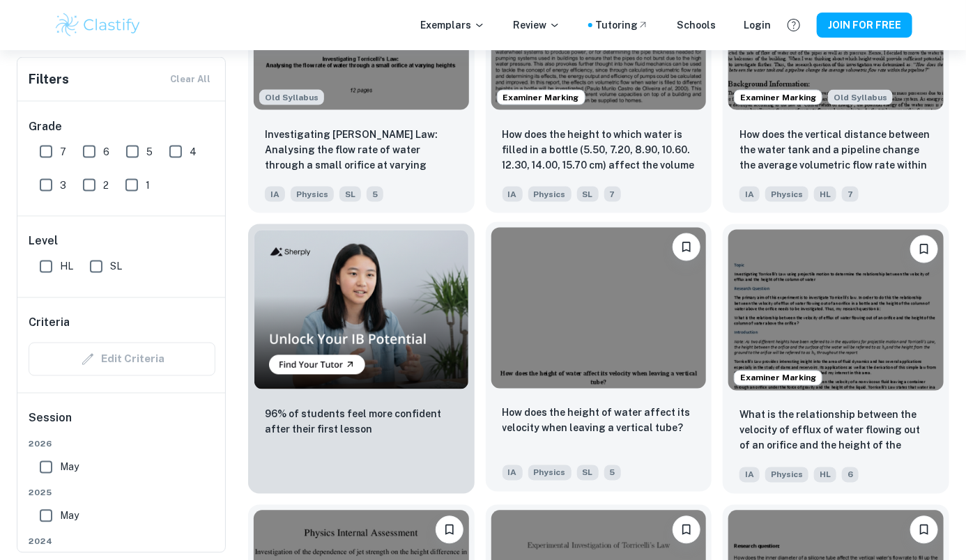 The width and height of the screenshot is (966, 560). Describe the element at coordinates (836, 432) in the screenshot. I see `p: What is the relationship between the velocity of efflux of water flowing out of an orifice and th...` at that location.